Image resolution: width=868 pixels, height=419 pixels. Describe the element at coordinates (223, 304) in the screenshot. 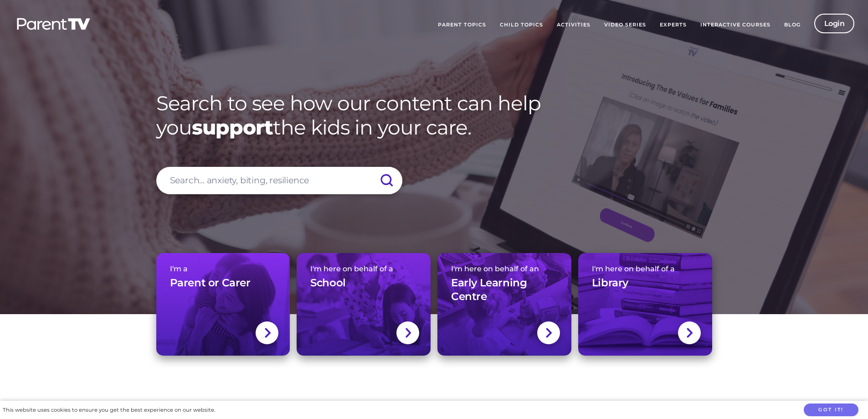

I see `a: I'm aParent or Carer` at that location.